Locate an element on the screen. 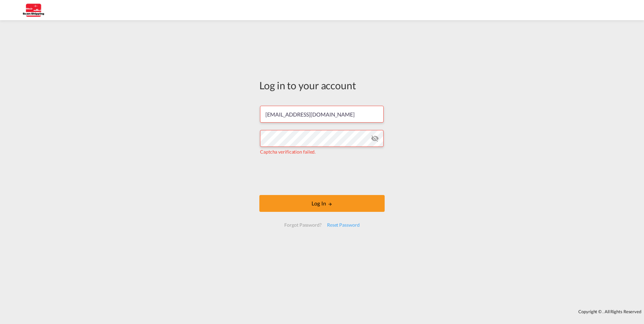  input: Enter email/phone number is located at coordinates (322, 114).